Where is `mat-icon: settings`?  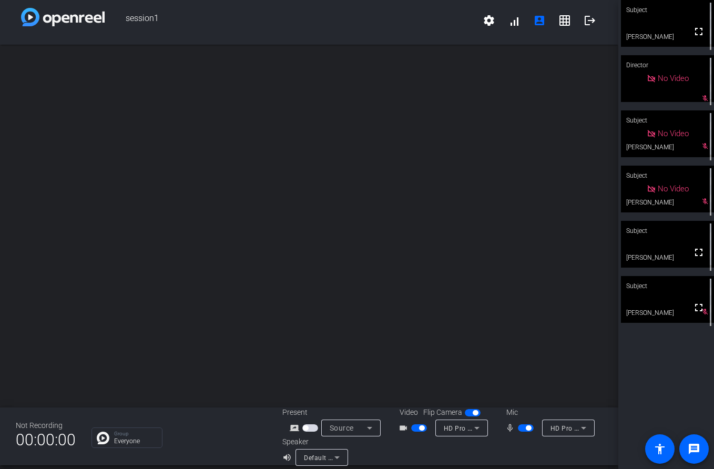 mat-icon: settings is located at coordinates (489, 21).